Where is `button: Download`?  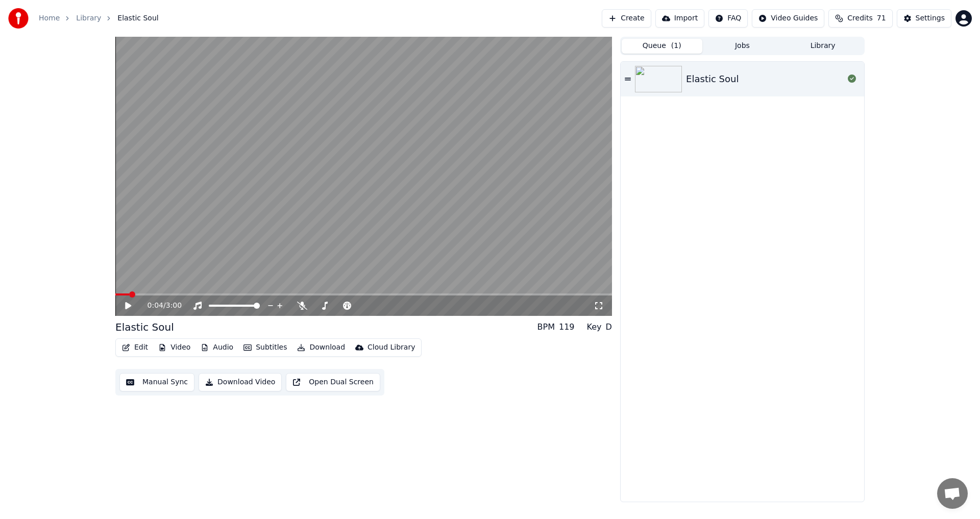
button: Download is located at coordinates (321, 348).